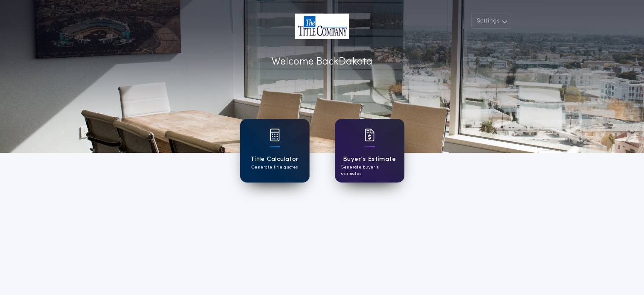 Image resolution: width=644 pixels, height=295 pixels. I want to click on p: Welcome Back Dakota, so click(322, 62).